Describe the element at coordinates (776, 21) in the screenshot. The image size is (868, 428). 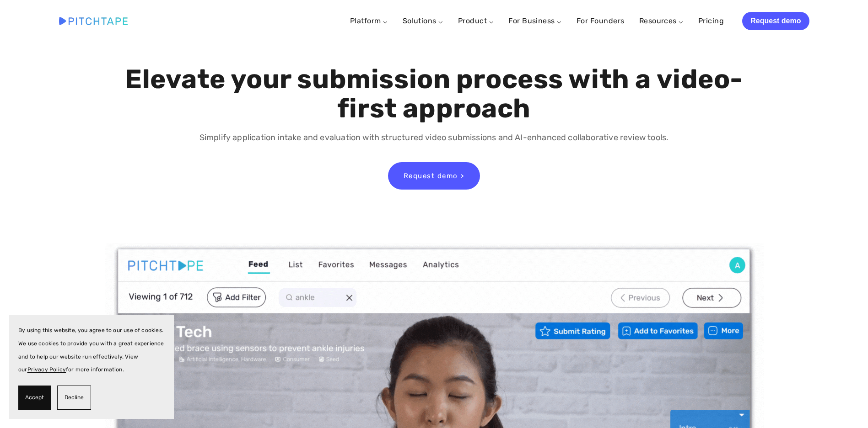
I see `a: Request demo` at that location.